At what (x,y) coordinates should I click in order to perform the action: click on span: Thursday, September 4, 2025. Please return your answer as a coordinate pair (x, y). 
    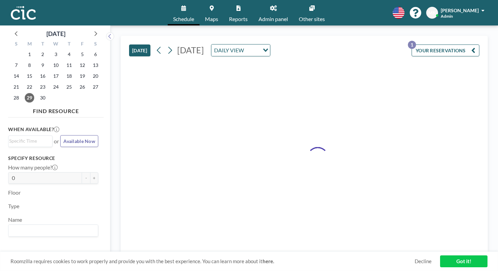
    Looking at the image, I should click on (69, 54).